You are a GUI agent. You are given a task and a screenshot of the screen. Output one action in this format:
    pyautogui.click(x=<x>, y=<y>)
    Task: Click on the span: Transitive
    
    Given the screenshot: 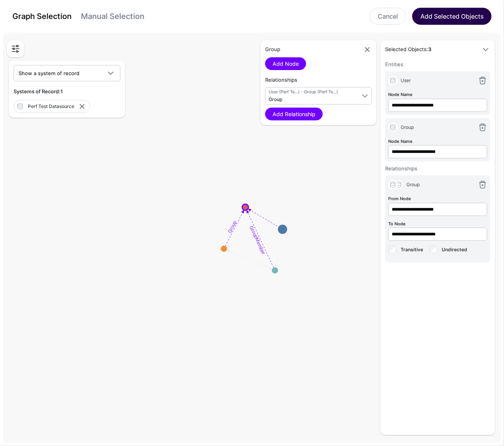 What is the action you would take?
    pyautogui.click(x=412, y=249)
    